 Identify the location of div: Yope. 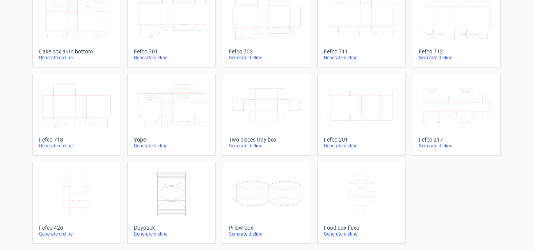
(171, 140).